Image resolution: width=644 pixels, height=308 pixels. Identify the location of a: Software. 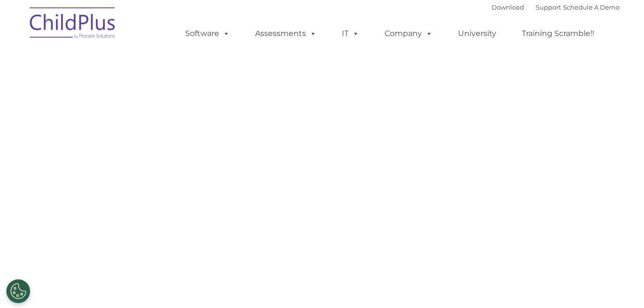
(207, 34).